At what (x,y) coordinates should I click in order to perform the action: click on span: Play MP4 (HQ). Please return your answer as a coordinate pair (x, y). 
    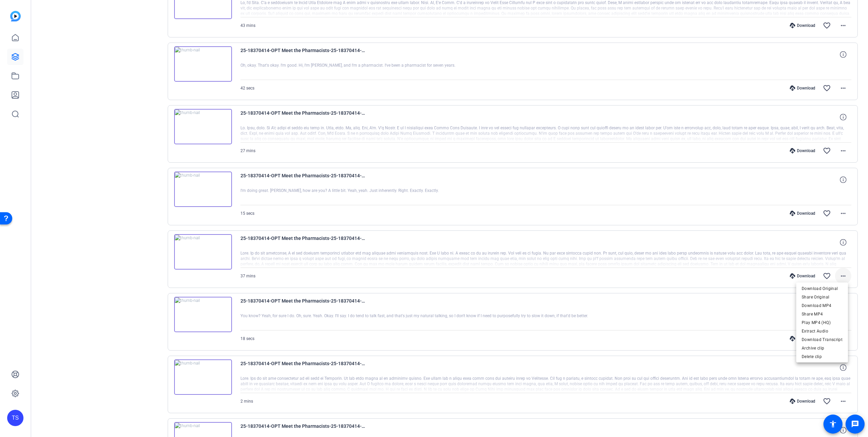
    Looking at the image, I should click on (823, 322).